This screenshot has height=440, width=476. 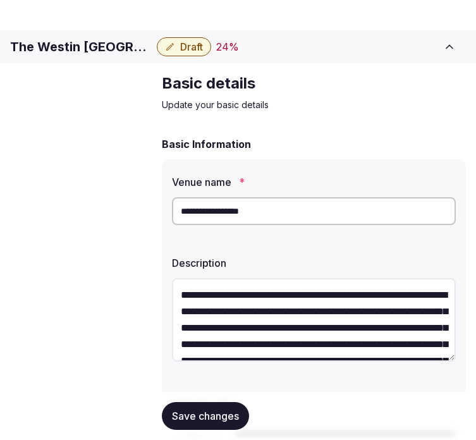 What do you see at coordinates (228, 47) in the screenshot?
I see `button: 24%` at bounding box center [228, 47].